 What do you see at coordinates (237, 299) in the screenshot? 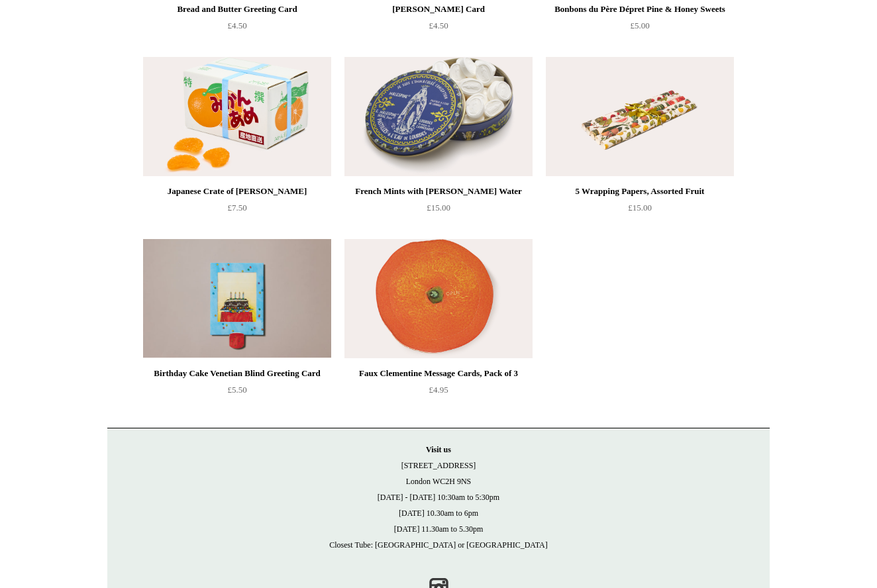
I see `a: Birthday Cake Venetian Blind Greeting Card Birthday Cake Venetian Blind Greeting Card` at bounding box center [237, 299].